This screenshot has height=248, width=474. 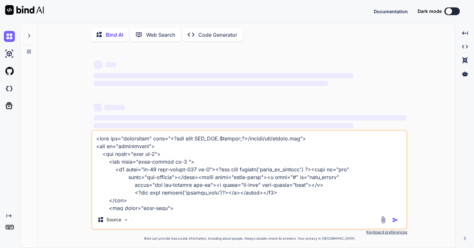 What do you see at coordinates (249, 238) in the screenshot?
I see `p: Bind can provide inaccurate information, including about people. Always double-check its answers....` at bounding box center [249, 238].